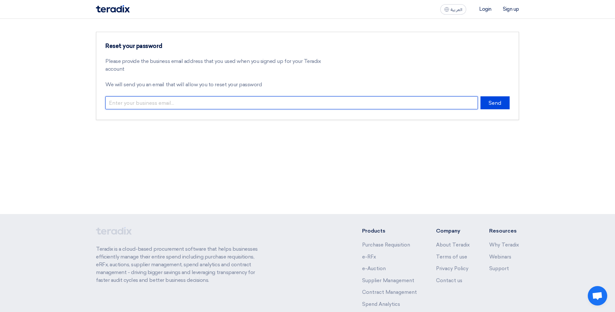  Describe the element at coordinates (381, 304) in the screenshot. I see `a: Spend Analytics` at that location.